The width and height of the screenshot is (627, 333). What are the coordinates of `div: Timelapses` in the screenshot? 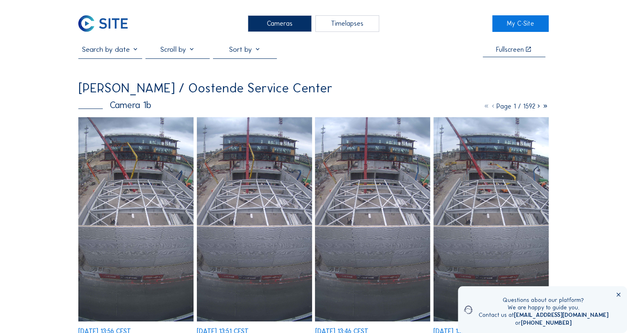 It's located at (347, 24).